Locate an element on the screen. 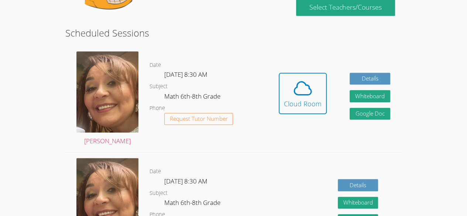 This screenshot has width=467, height=216. dt: Phone is located at coordinates (157, 108).